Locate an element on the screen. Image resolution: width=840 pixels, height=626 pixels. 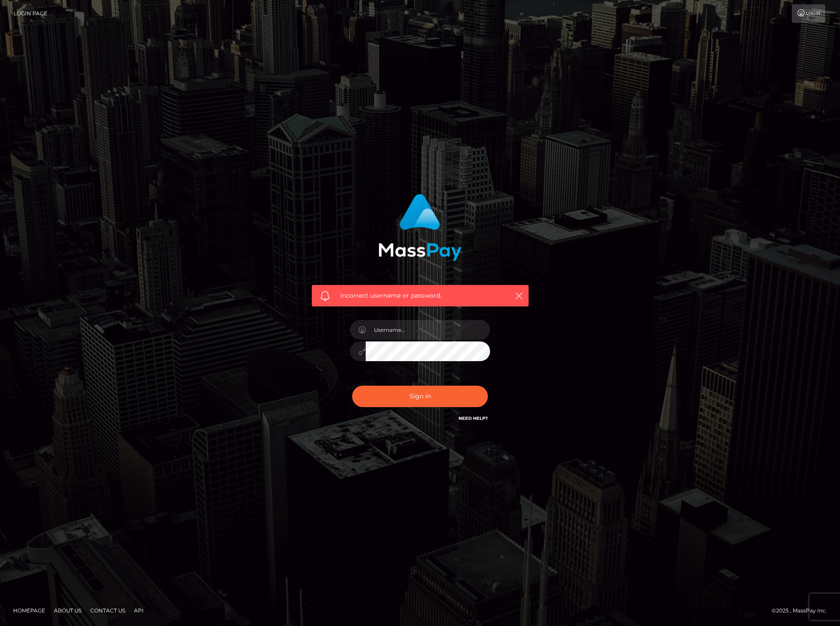
a: Login is located at coordinates (808, 13).